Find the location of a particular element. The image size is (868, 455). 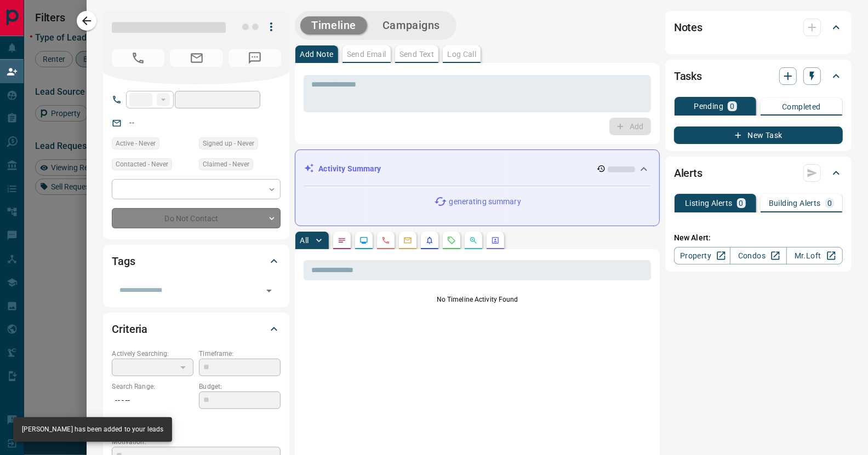

div: Alerts is located at coordinates (759, 173).